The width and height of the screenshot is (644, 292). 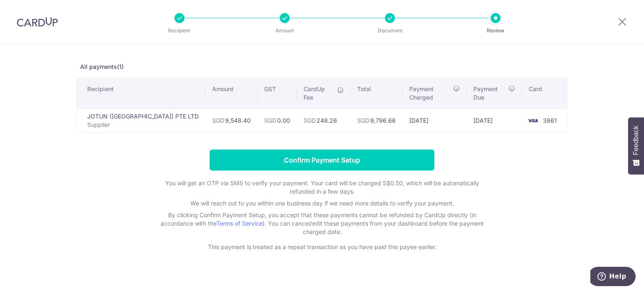 I want to click on p: Review, so click(x=496, y=31).